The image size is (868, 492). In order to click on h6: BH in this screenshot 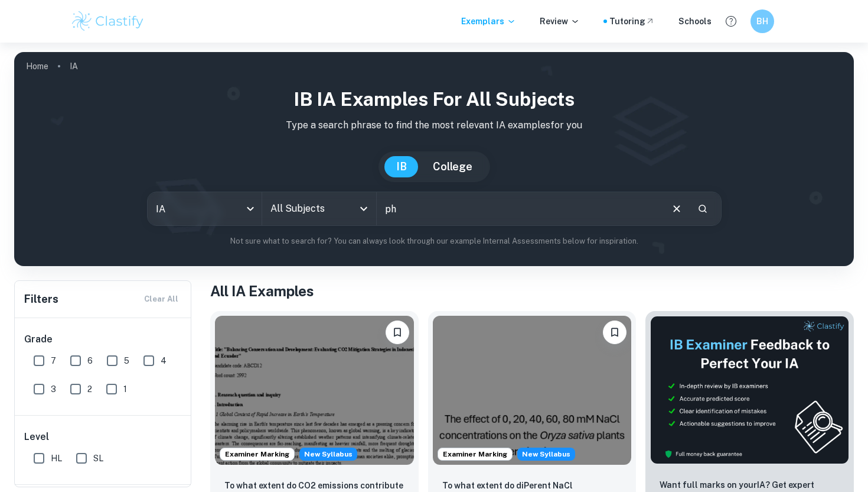, I will do `click(762, 21)`.